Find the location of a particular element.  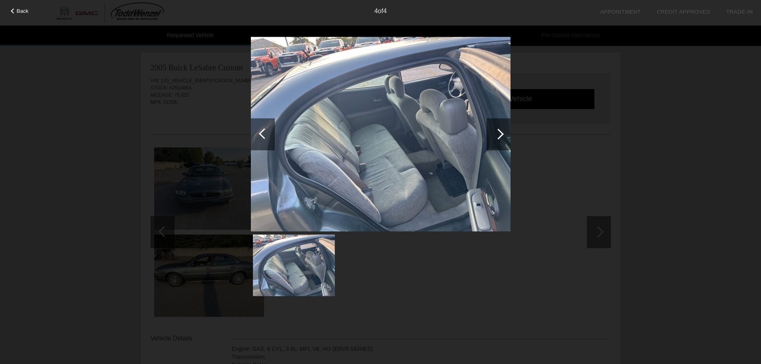

a: Credit Approved is located at coordinates (684, 12).